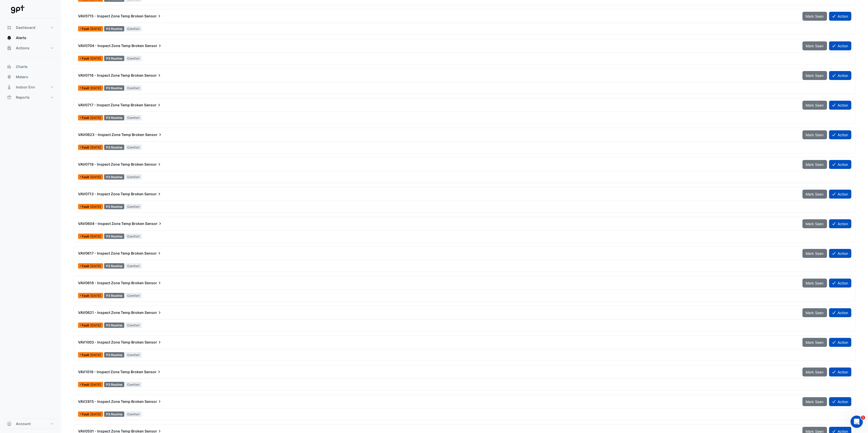 The width and height of the screenshot is (868, 433). What do you see at coordinates (111, 45) in the screenshot?
I see `span: VAV0704 - Inspect Zone Temp Broken` at bounding box center [111, 45].